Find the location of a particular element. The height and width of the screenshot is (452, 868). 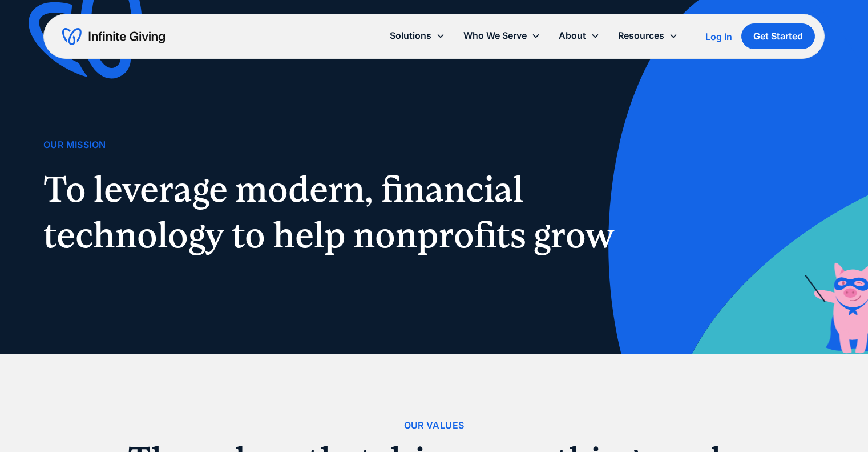

a: Get Started is located at coordinates (777, 36).